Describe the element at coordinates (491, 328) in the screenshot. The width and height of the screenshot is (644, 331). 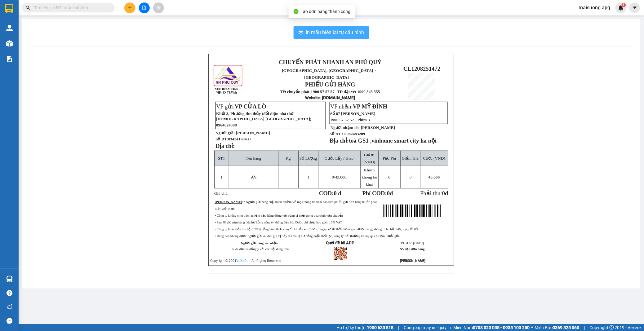
I see `span: Miền Nam` at that location.